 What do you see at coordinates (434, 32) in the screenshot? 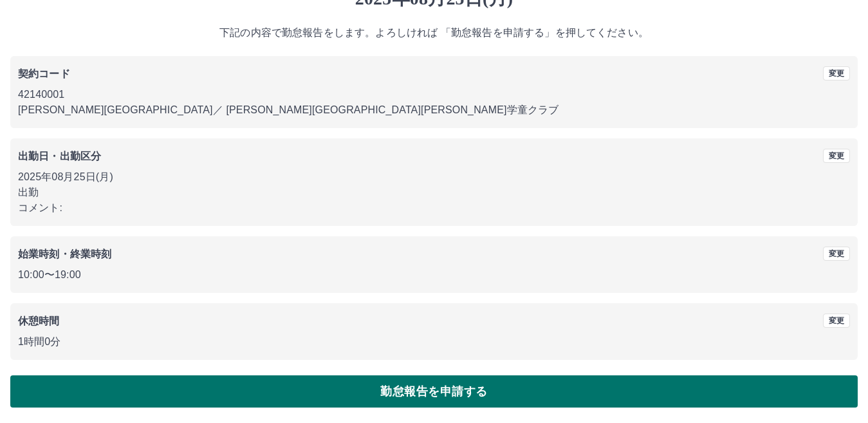
I see `p: 下記の内容で勤怠報告をします。よろしければ 「勤怠報告を申請する」を押してください。` at bounding box center [434, 32].